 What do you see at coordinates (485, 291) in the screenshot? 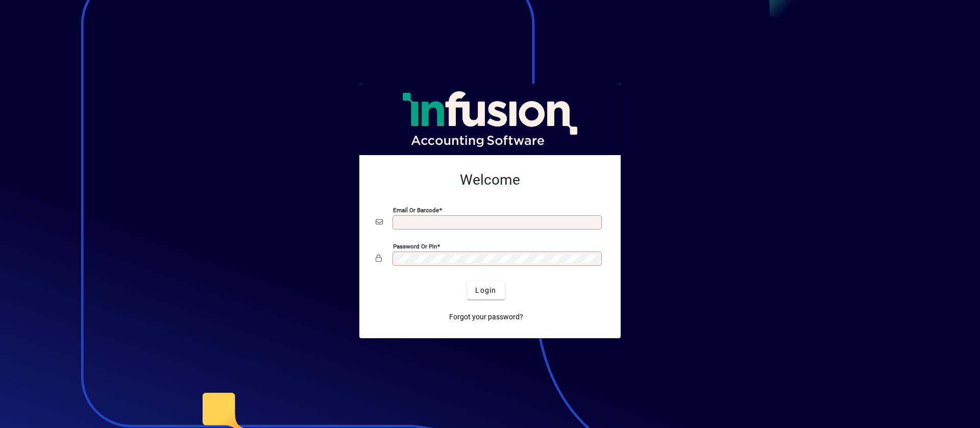
I see `span: Login` at bounding box center [485, 291].